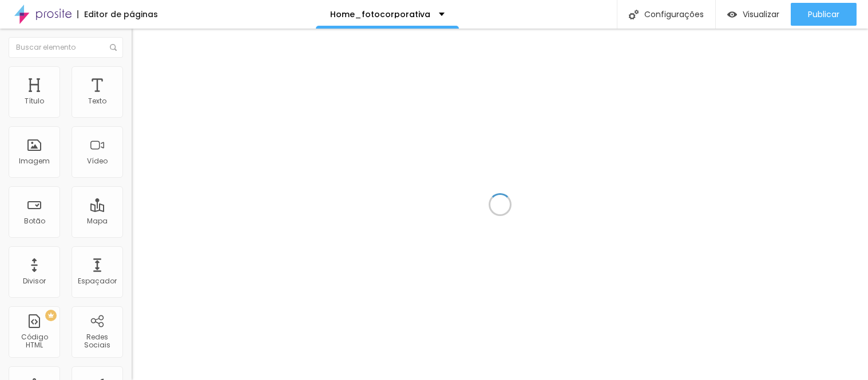 This screenshot has width=868, height=380. I want to click on div: Título, so click(34, 101).